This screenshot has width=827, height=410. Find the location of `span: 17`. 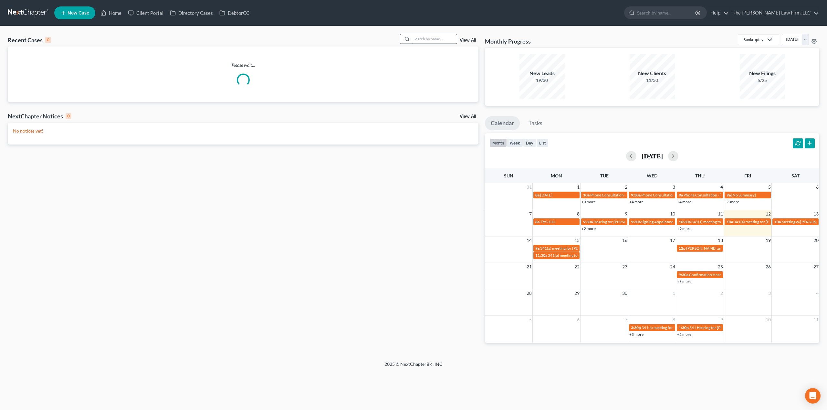

span: 17 is located at coordinates (672, 241).